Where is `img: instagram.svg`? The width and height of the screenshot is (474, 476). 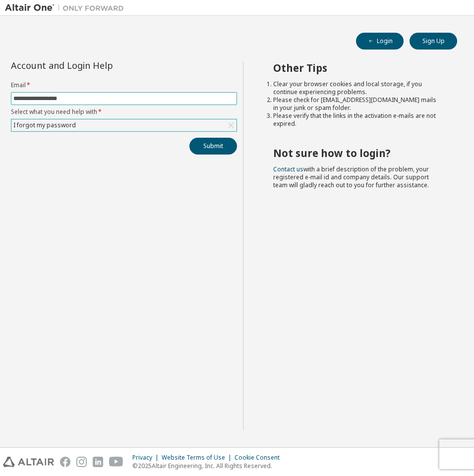 img: instagram.svg is located at coordinates (81, 462).